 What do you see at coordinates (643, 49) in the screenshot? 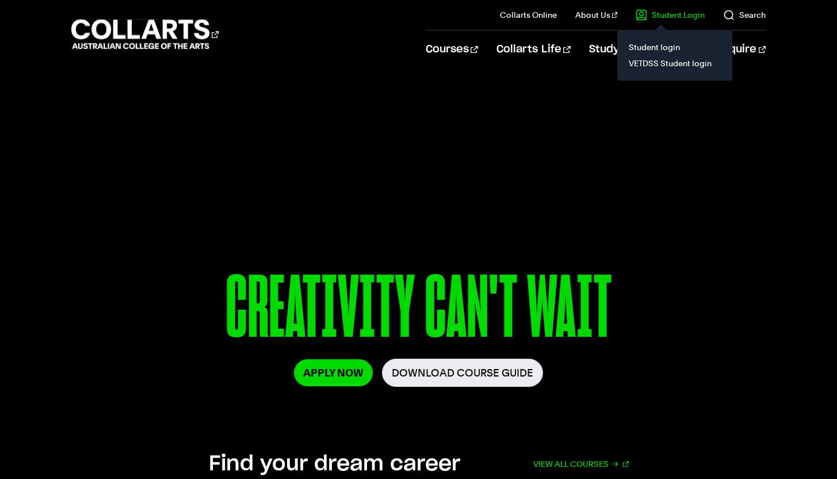
I see `a: Study Information` at bounding box center [643, 49].